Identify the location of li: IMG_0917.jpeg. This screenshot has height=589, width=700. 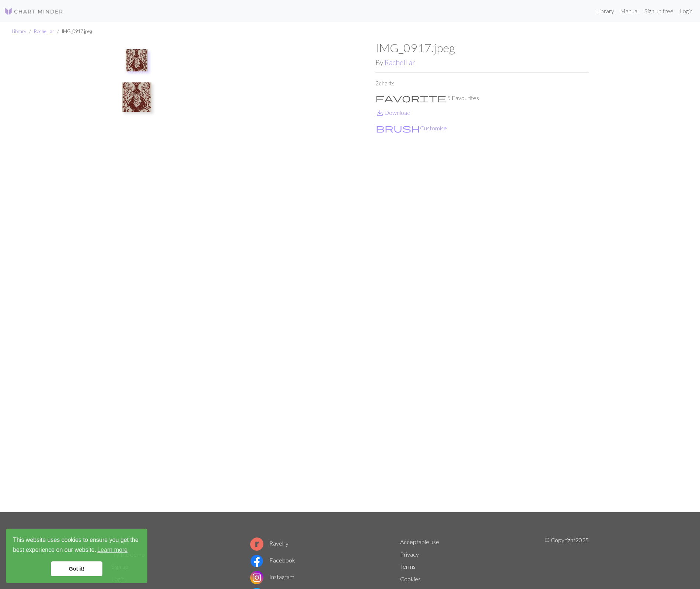
(73, 32).